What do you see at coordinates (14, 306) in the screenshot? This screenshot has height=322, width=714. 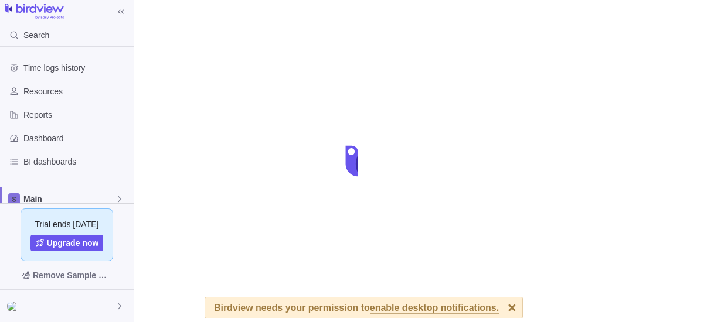 I see `img: Show` at bounding box center [14, 306].